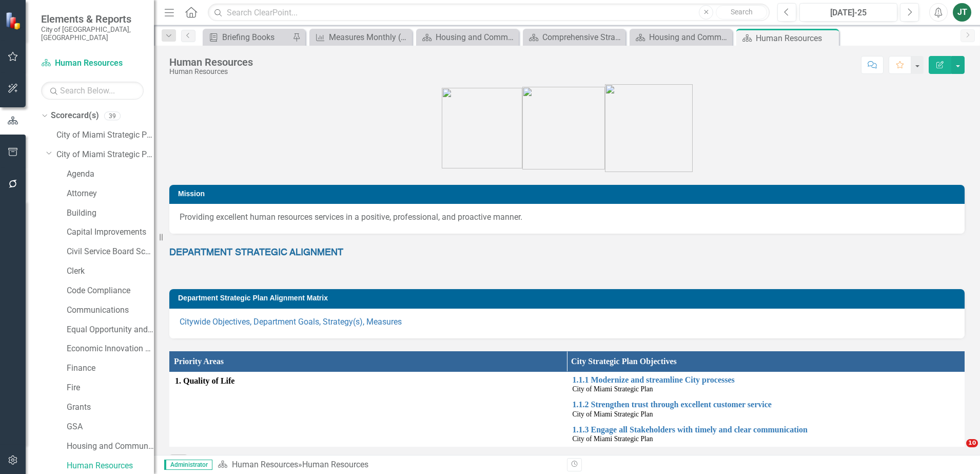 Image resolution: width=980 pixels, height=474 pixels. Describe the element at coordinates (110, 310) in the screenshot. I see `a: Communications` at that location.